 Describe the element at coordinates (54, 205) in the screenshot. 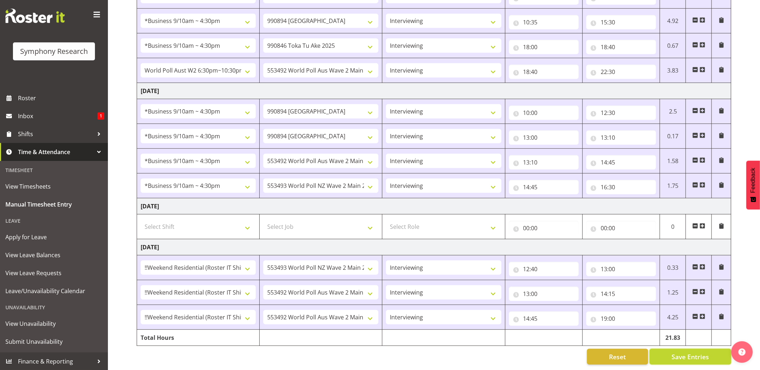

I see `span: Manual Timesheet Entry` at that location.